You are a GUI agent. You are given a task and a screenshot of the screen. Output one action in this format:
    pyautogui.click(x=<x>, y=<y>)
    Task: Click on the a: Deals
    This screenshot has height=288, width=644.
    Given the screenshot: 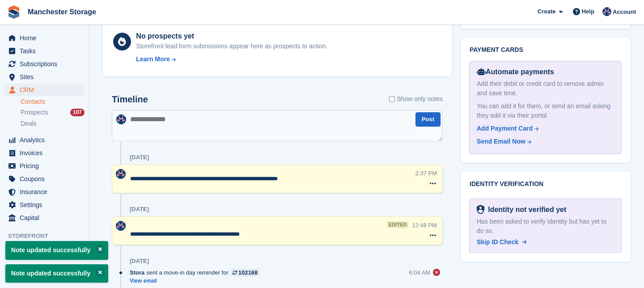 What is the action you would take?
    pyautogui.click(x=52, y=124)
    